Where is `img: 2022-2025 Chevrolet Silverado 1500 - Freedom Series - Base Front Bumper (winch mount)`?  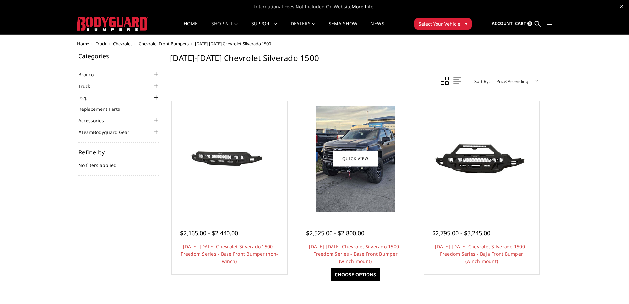
img: 2022-2025 Chevrolet Silverado 1500 - Freedom Series - Base Front Bumper (winch mount) is located at coordinates (356, 159).